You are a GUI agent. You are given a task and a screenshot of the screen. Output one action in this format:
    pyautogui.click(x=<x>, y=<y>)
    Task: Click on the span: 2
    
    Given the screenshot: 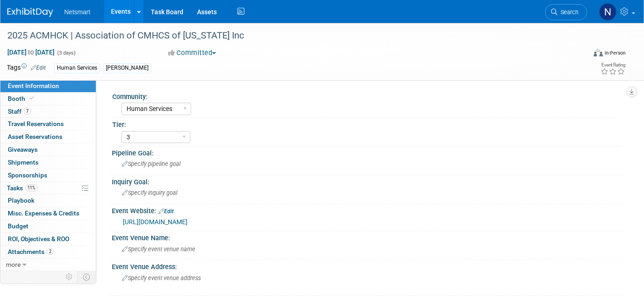 What is the action you would take?
    pyautogui.click(x=50, y=251)
    